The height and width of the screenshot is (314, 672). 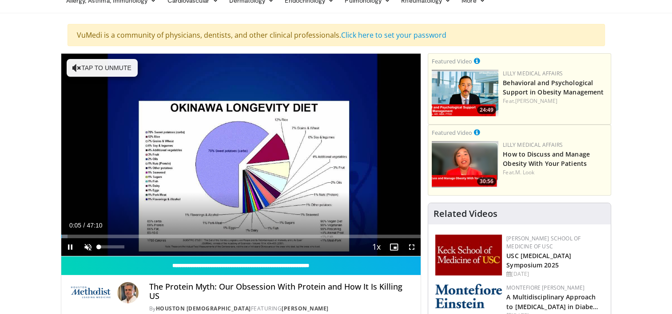 I want to click on a: M. Look, so click(x=525, y=172).